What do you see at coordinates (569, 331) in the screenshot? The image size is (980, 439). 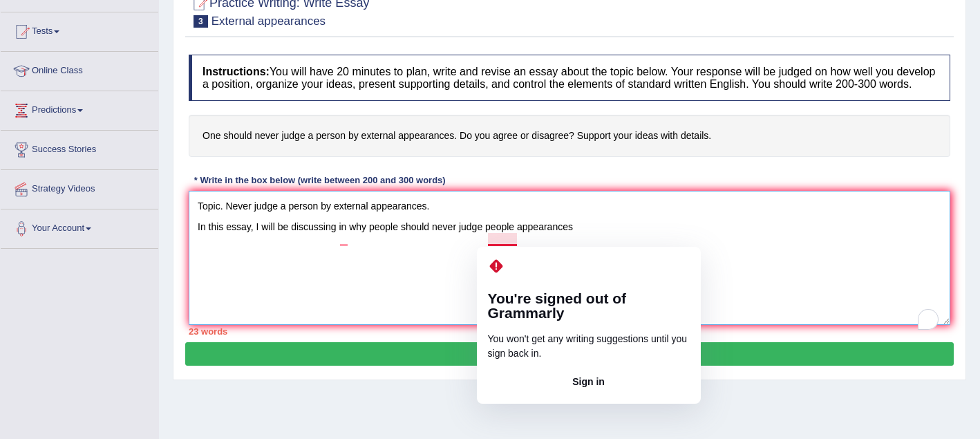 I see `div: 23 words` at bounding box center [569, 331].